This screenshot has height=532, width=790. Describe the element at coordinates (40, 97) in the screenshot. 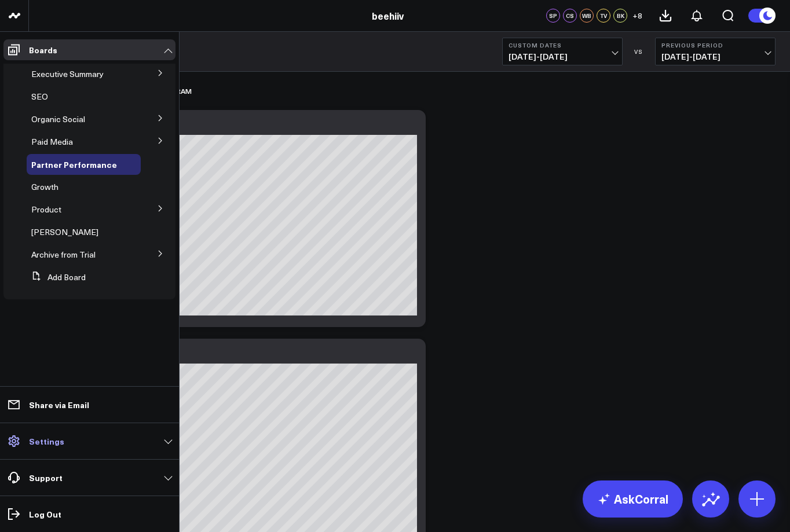

I see `a: SEO` at that location.